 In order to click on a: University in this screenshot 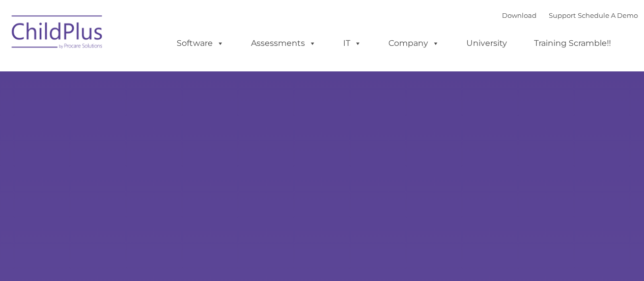, I will do `click(487, 43)`.